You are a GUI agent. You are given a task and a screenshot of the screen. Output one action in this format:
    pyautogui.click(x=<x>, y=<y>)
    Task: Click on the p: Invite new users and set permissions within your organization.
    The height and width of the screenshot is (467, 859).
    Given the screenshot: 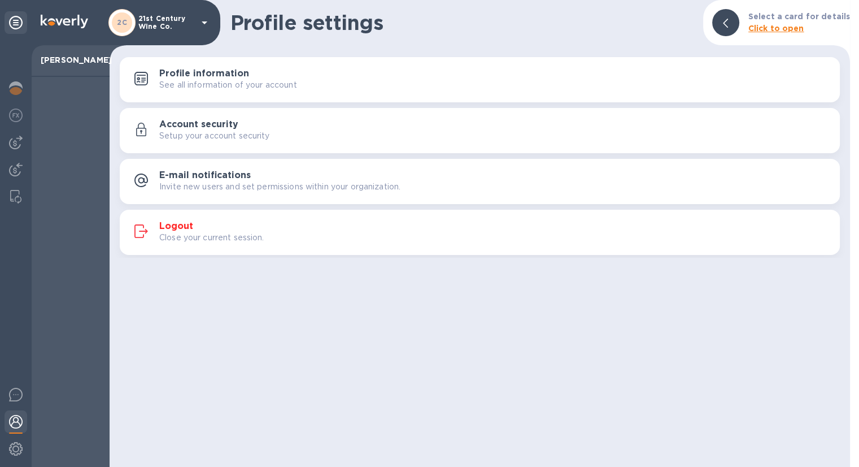 What is the action you would take?
    pyautogui.click(x=280, y=186)
    